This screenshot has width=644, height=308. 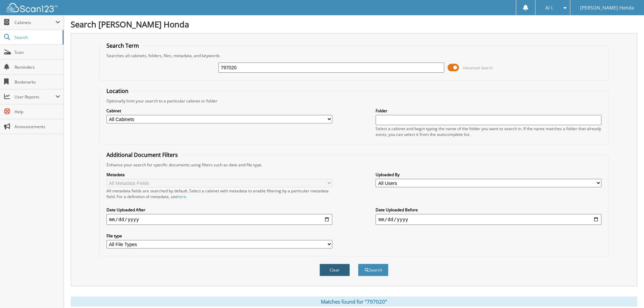 What do you see at coordinates (489, 209) in the screenshot?
I see `label: Date Uploaded Before` at bounding box center [489, 209].